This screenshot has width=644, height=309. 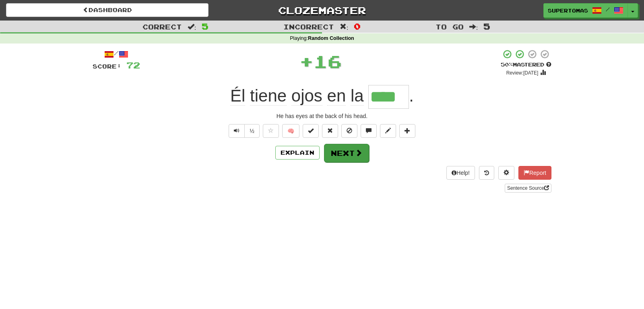 What do you see at coordinates (237, 96) in the screenshot?
I see `span: Él` at bounding box center [237, 96].